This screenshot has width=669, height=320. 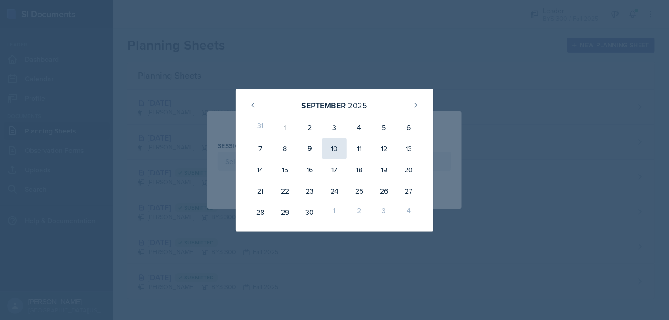 I want to click on div: 26, so click(x=384, y=191).